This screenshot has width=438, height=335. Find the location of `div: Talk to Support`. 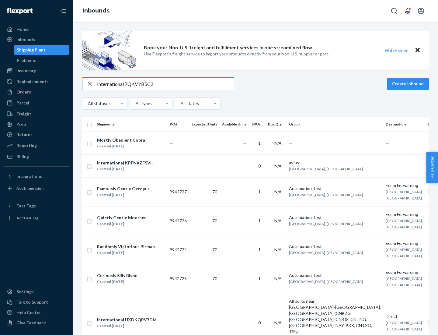

div: Talk to Support is located at coordinates (32, 302).